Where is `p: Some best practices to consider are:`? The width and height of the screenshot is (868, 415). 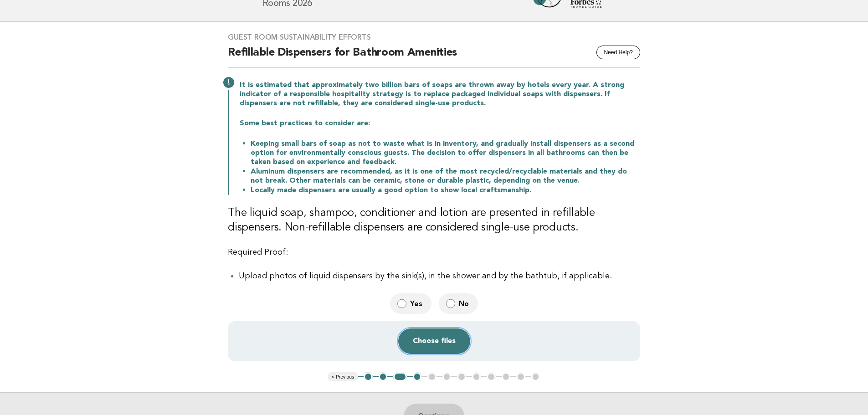
p: Some best practices to consider are: is located at coordinates (440, 124).